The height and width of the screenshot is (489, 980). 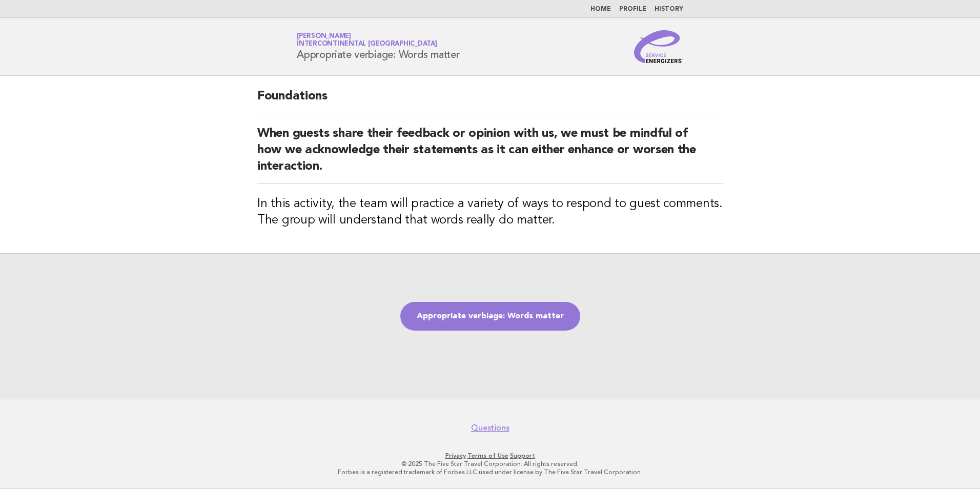 I want to click on a: History, so click(x=669, y=9).